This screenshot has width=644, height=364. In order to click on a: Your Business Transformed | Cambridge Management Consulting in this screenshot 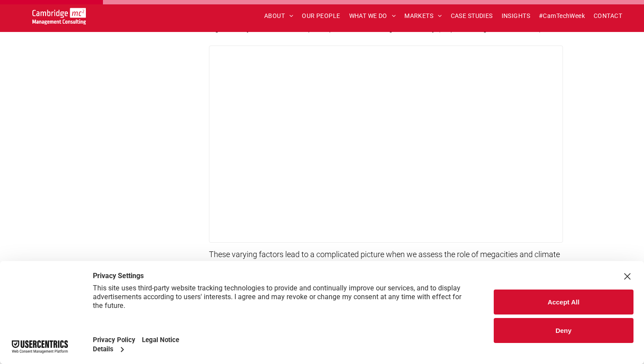, I will do `click(59, 14)`.